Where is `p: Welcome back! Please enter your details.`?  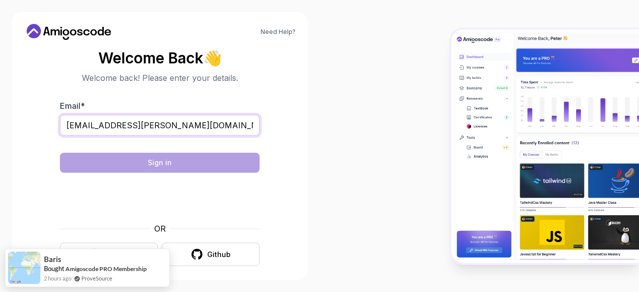 p: Welcome back! Please enter your details. is located at coordinates (160, 78).